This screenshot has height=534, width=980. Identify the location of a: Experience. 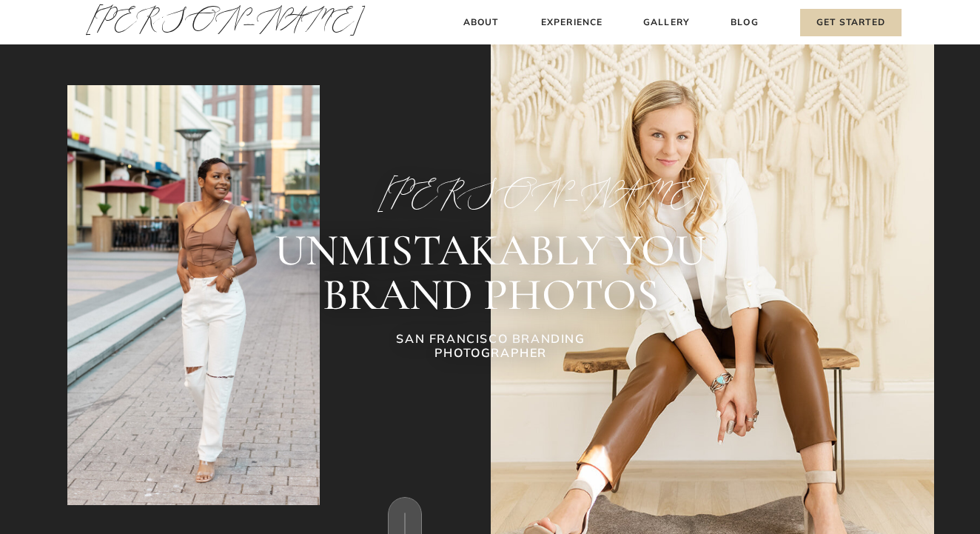
(572, 23).